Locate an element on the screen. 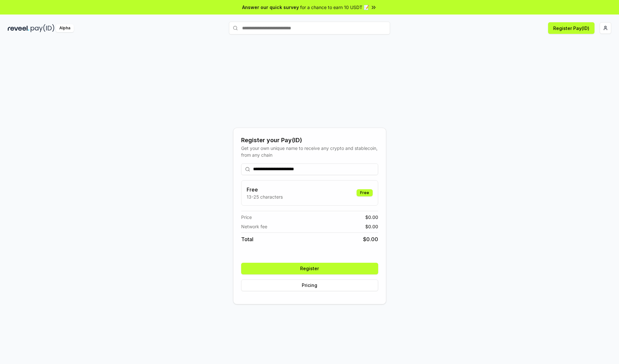  span: Total is located at coordinates (247, 239).